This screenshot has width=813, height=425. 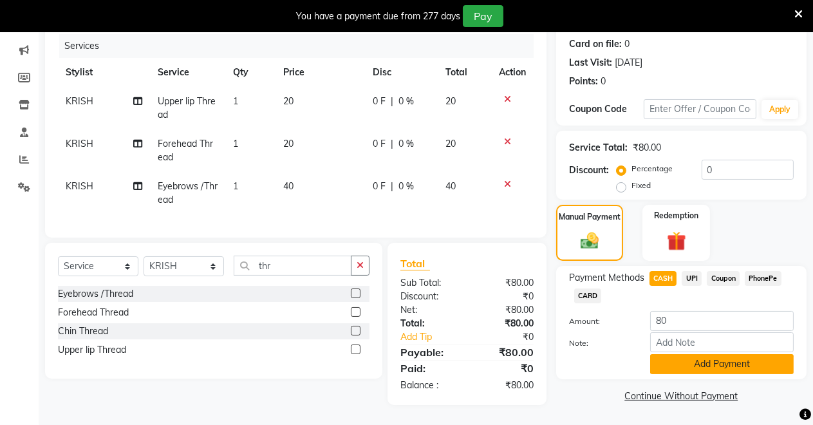 I want to click on div: Points:, so click(x=583, y=81).